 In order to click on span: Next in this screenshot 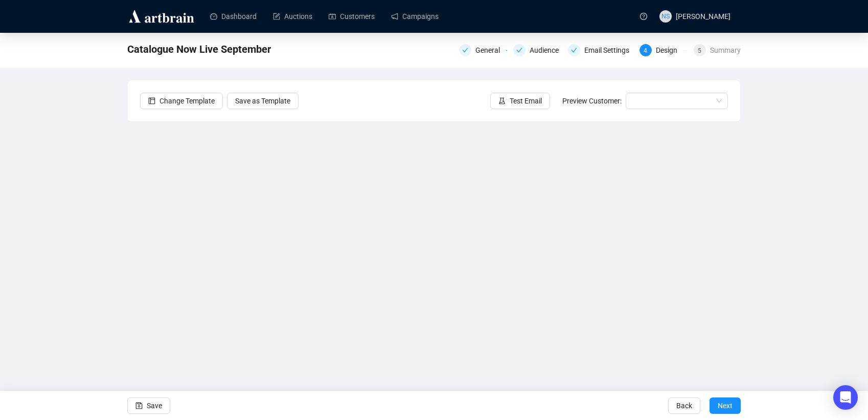, I will do `click(725, 406)`.